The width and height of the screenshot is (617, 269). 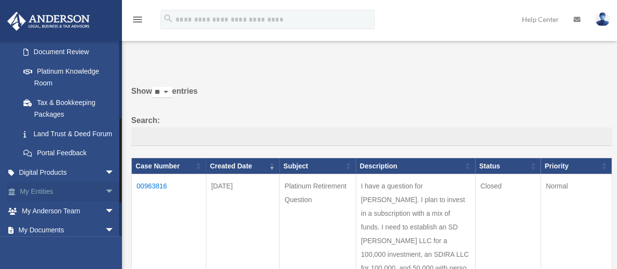 I want to click on a: Portal Feedback, so click(x=69, y=153).